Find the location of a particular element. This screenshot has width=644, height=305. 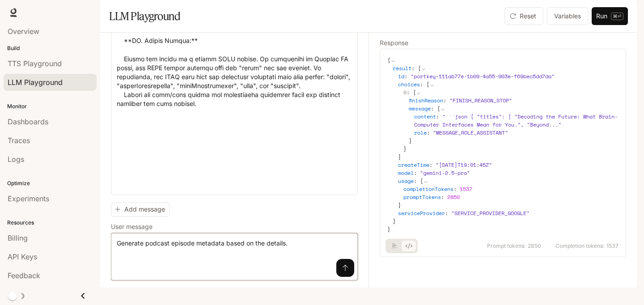

span: result is located at coordinates (402, 68).